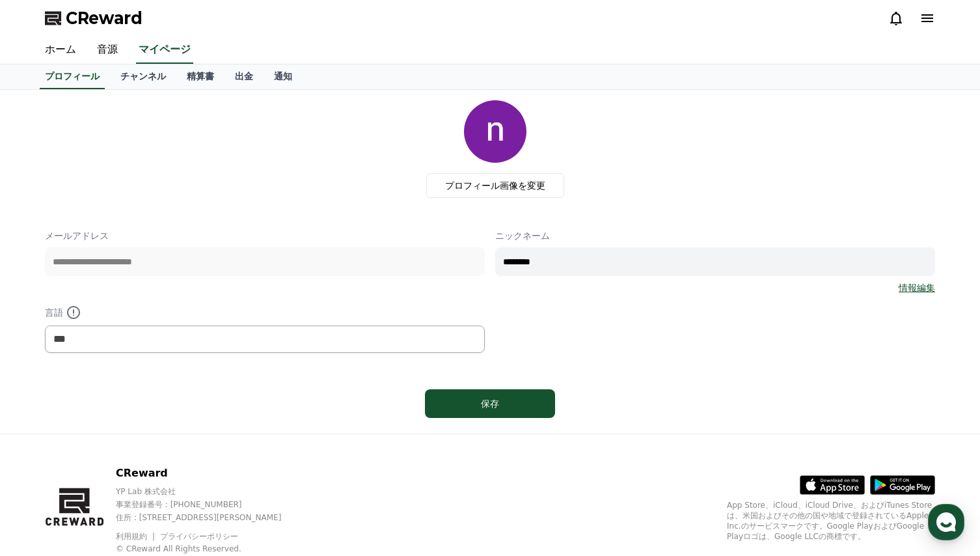  I want to click on p: YP Lab 株式会社, so click(210, 492).